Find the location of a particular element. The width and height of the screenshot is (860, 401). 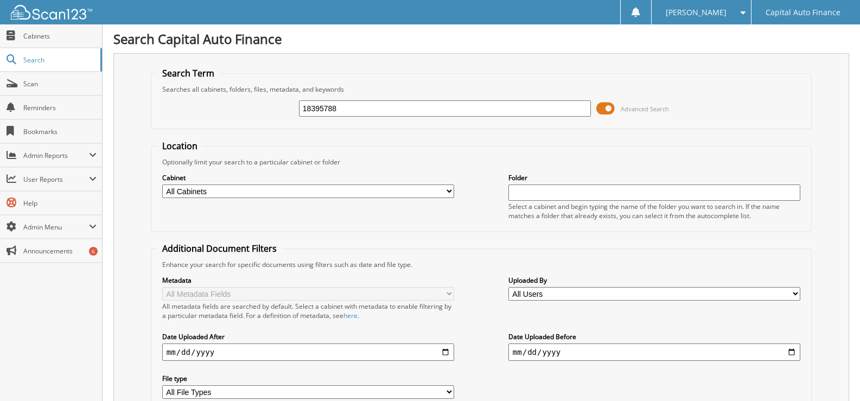

span: Search is located at coordinates (59, 60).